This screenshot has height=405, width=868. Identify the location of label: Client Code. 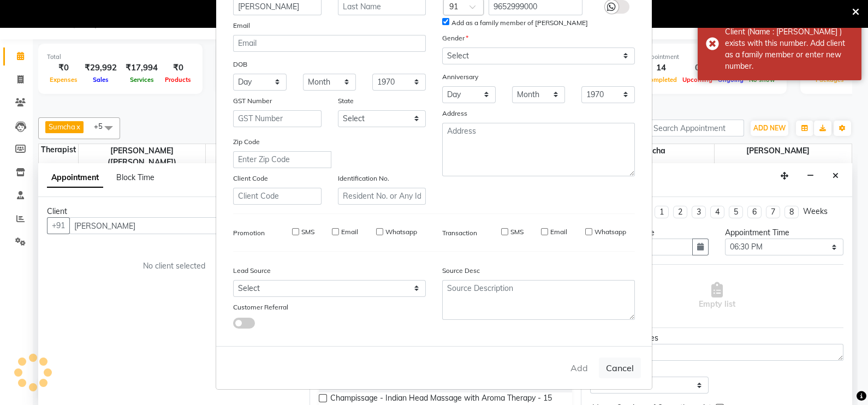
(251, 179).